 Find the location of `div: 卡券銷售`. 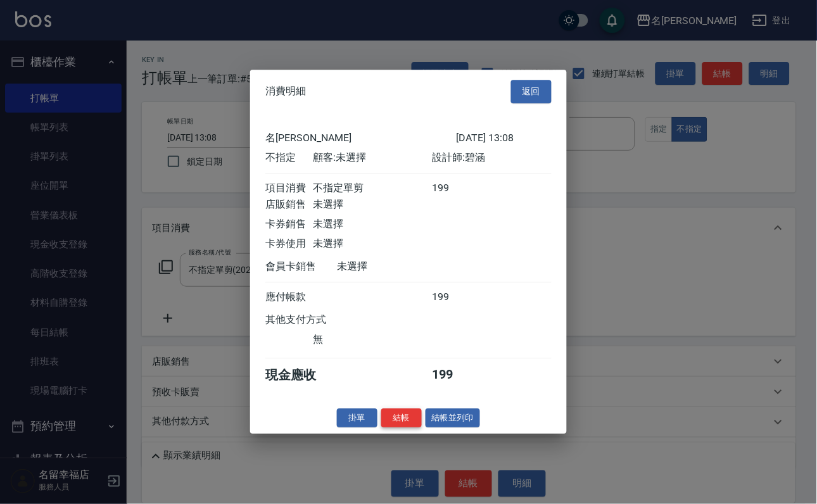

div: 卡券銷售 is located at coordinates (289, 224).